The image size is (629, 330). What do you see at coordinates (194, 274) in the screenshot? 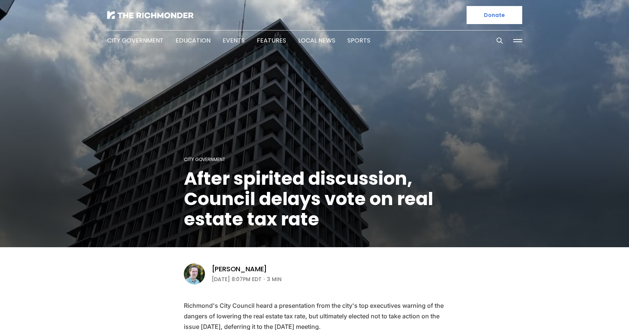
I see `img: Michael Phillips` at bounding box center [194, 274].